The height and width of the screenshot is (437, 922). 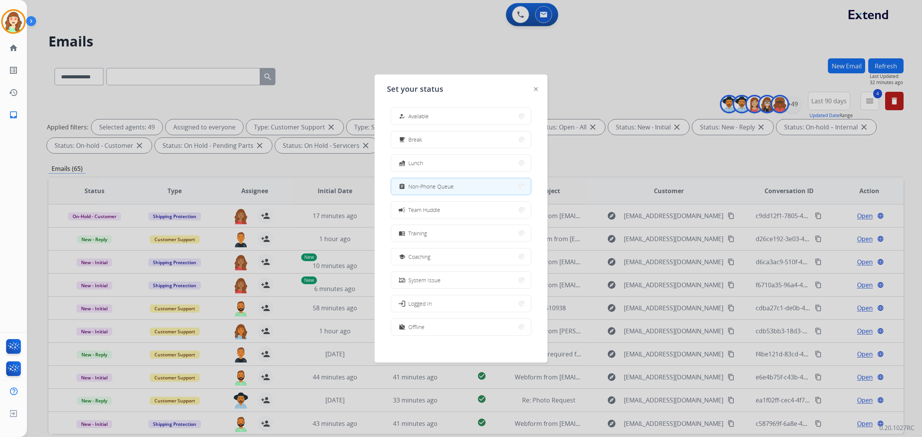 I want to click on mat-icon: inbox, so click(x=13, y=115).